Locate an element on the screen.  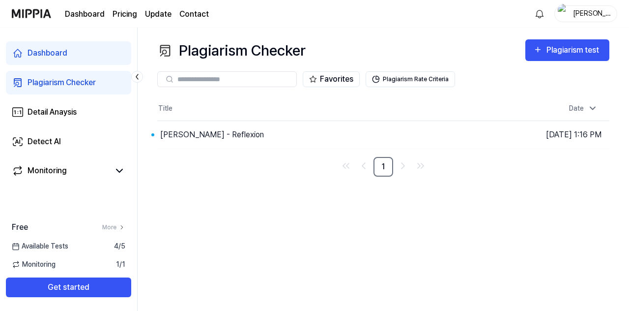
a: Go to previous page is located at coordinates (364, 166).